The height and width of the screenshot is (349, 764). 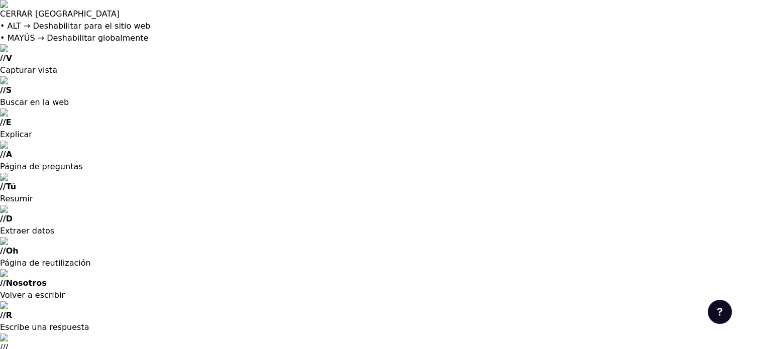 What do you see at coordinates (9, 90) in the screenshot?
I see `font: S` at bounding box center [9, 90].